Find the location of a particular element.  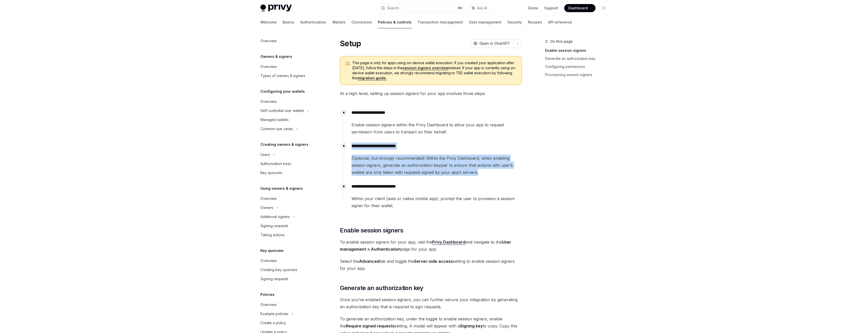

a: Generate an authorization key is located at coordinates (578, 59).